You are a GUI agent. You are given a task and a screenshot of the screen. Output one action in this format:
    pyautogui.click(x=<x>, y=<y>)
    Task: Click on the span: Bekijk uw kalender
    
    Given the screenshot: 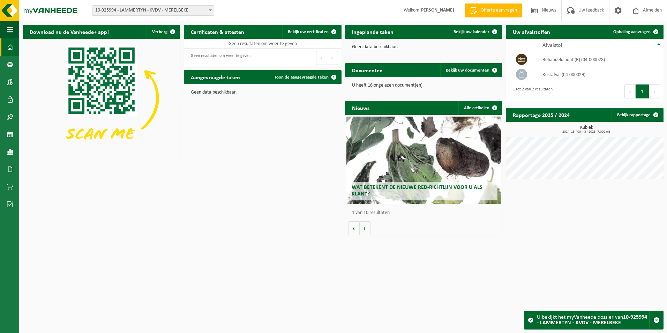 What is the action you would take?
    pyautogui.click(x=471, y=32)
    